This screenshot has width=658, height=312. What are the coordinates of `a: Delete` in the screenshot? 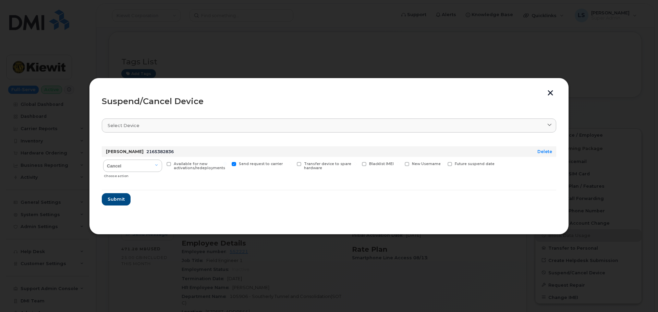 It's located at (544, 151).